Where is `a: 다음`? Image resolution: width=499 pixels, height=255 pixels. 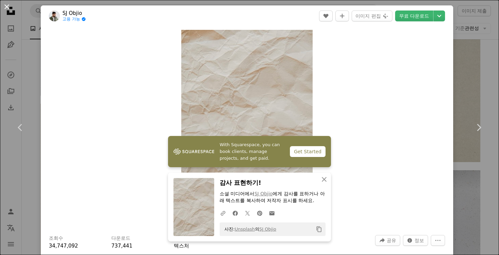
a: 다음 is located at coordinates (478, 128).